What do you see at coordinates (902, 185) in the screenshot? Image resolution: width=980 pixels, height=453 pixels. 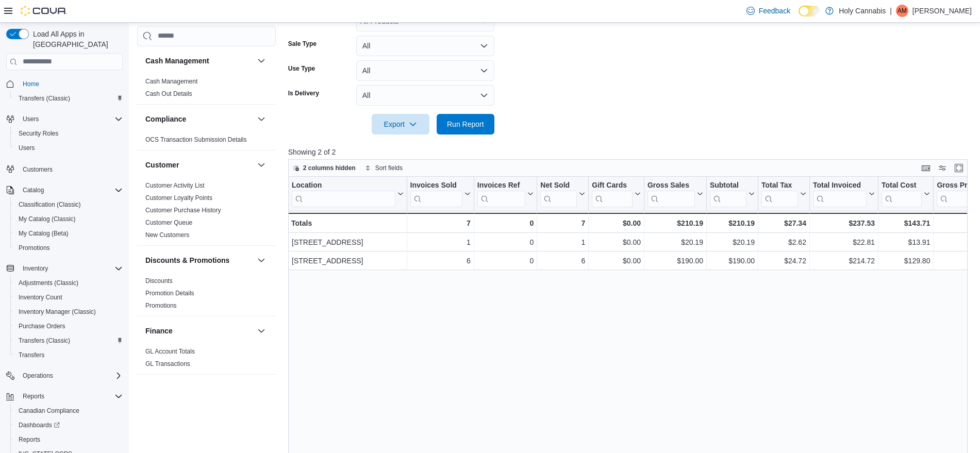 I see `div: Total Cost` at bounding box center [902, 185].